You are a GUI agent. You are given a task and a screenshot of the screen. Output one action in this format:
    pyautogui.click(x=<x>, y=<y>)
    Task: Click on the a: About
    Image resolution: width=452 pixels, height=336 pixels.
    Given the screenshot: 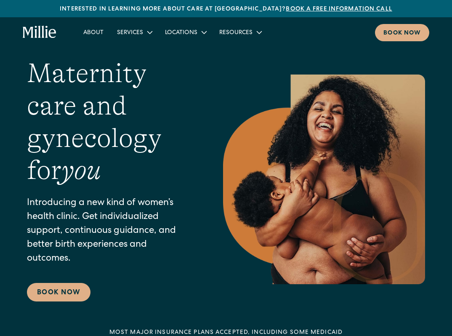 What is the action you would take?
    pyautogui.click(x=93, y=32)
    